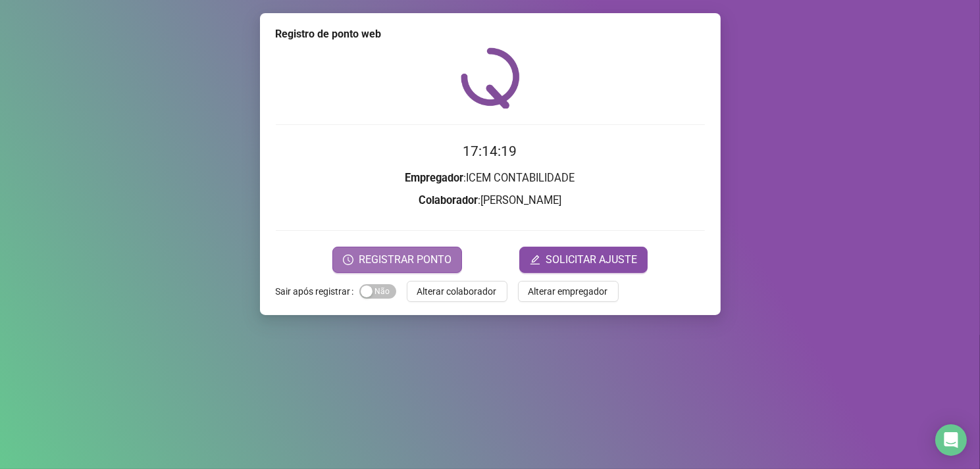  Describe the element at coordinates (490, 78) in the screenshot. I see `img: QRPoint` at that location.